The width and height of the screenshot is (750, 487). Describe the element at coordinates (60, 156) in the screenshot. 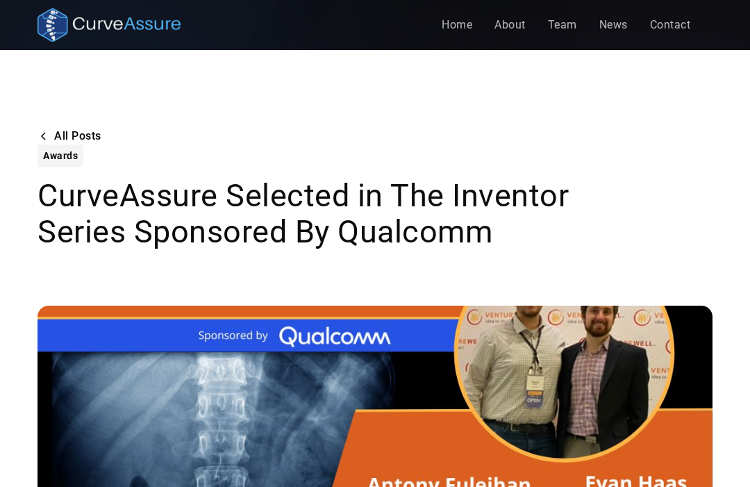

I see `div: Awards` at that location.